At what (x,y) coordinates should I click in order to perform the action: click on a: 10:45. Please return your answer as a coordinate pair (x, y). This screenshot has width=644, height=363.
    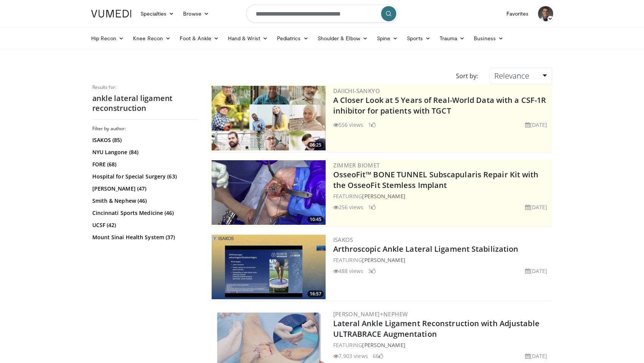
    Looking at the image, I should click on (268, 192).